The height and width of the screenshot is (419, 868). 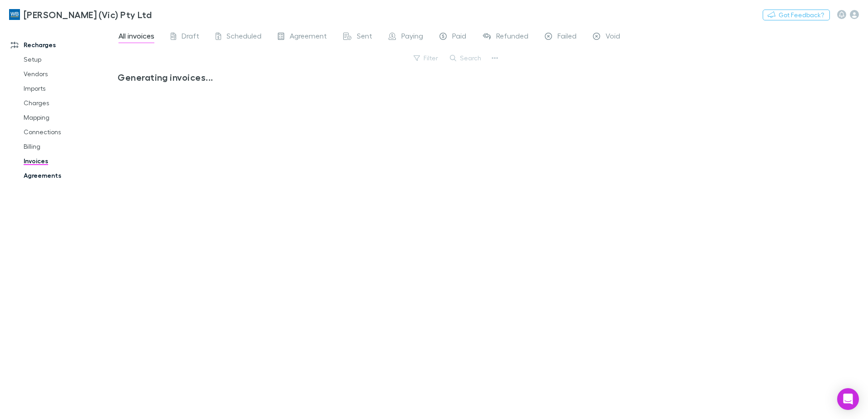 What do you see at coordinates (68, 146) in the screenshot?
I see `a: Billing` at bounding box center [68, 146].